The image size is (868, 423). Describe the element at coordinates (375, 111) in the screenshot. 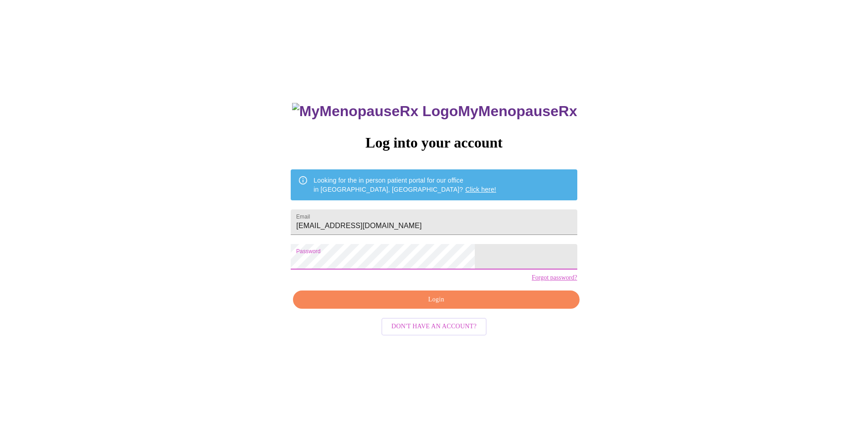

I see `img: MyMenopauseRx Logo` at that location.